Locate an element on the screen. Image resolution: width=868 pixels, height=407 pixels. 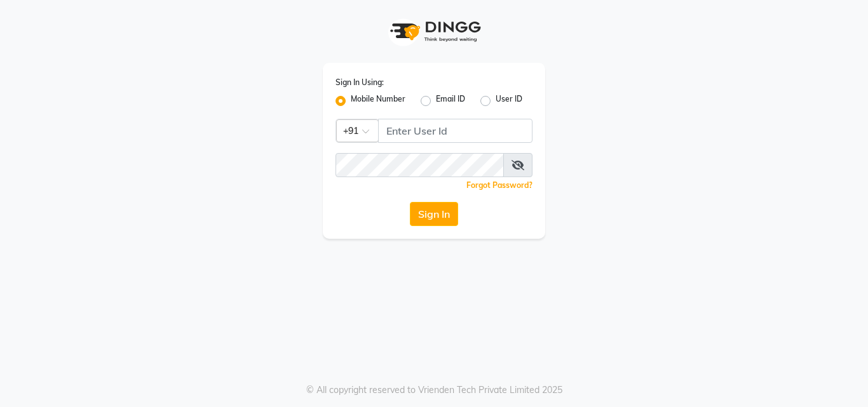
label: Mobile Number is located at coordinates (378, 101).